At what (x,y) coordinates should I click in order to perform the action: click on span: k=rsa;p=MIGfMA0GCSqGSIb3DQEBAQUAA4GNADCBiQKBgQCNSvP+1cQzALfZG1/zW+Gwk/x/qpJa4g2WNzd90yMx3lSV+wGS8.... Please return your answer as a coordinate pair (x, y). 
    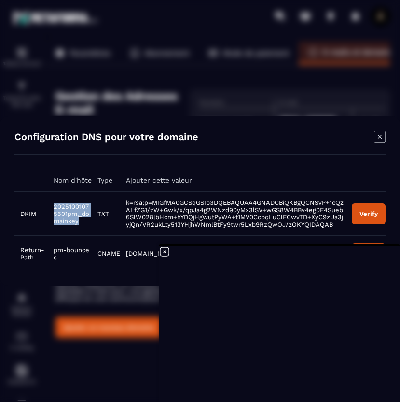
    Looking at the image, I should click on (235, 213).